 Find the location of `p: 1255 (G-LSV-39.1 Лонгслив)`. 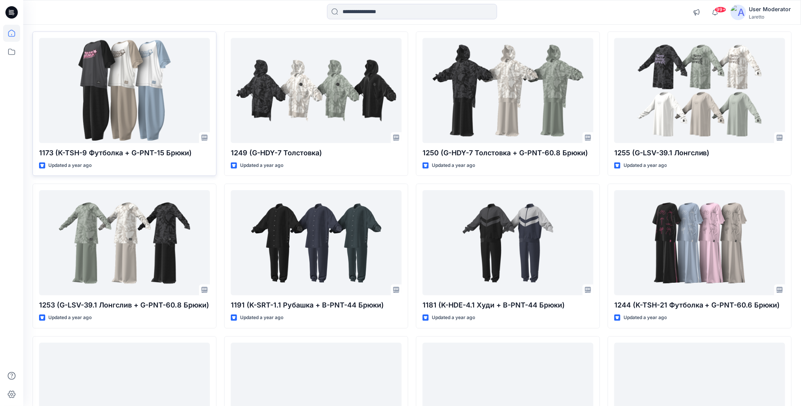

p: 1255 (G-LSV-39.1 Лонгслив) is located at coordinates (699, 153).